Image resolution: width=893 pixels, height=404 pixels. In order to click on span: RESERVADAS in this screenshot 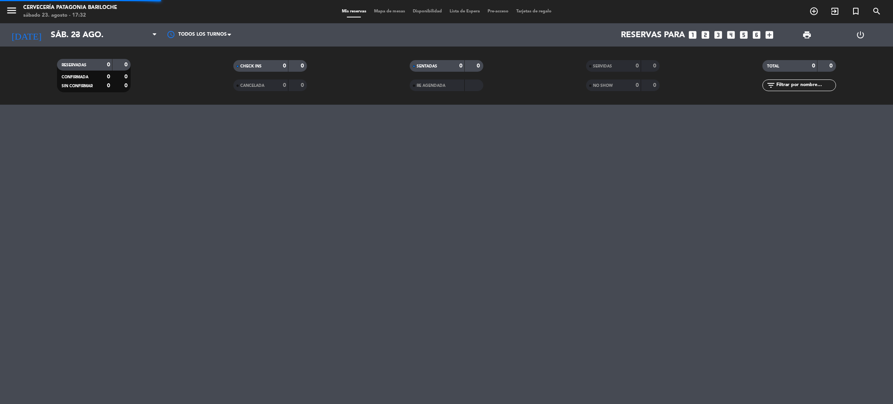, I will do `click(74, 65)`.